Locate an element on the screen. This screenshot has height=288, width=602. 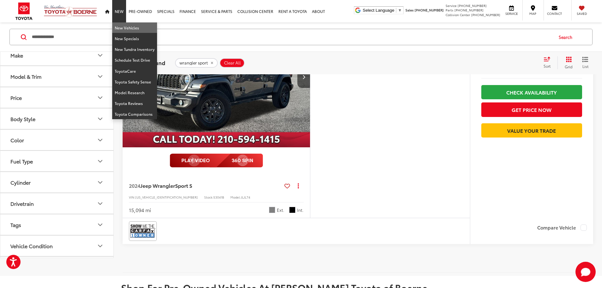
a: Model Research is located at coordinates (135, 93).